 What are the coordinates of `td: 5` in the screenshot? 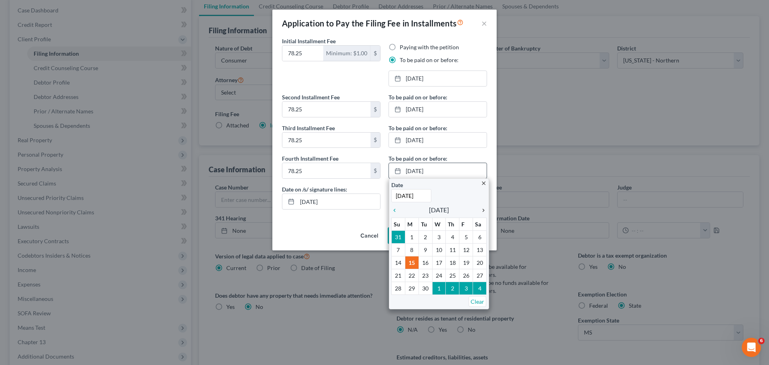 It's located at (466, 237).